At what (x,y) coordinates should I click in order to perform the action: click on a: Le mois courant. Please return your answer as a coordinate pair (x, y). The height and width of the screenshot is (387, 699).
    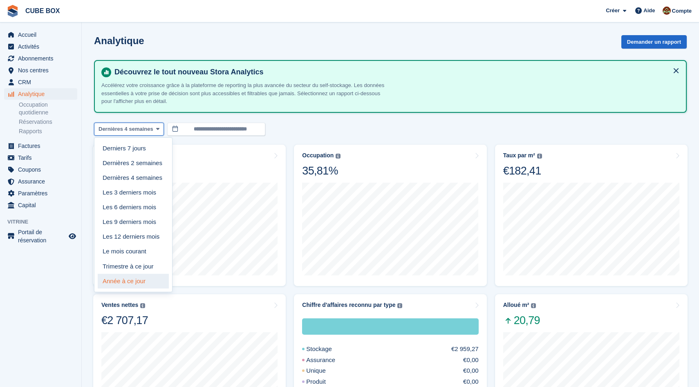
    Looking at the image, I should click on (133, 252).